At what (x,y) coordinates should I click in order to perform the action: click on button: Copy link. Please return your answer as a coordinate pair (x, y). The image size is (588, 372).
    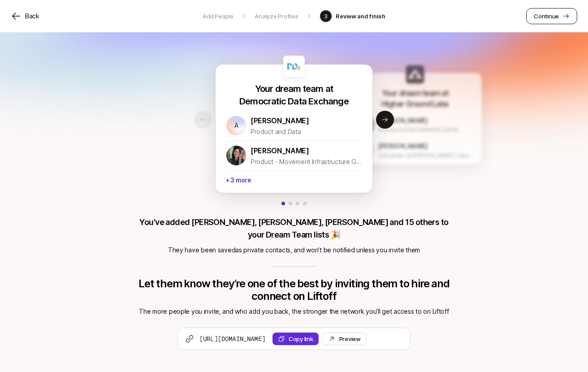
    Looking at the image, I should click on (296, 338).